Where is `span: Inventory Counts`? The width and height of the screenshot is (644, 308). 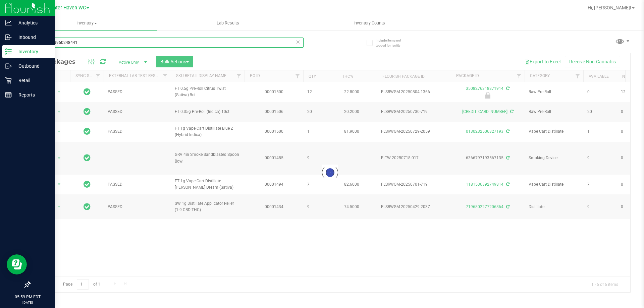
span: Inventory Counts is located at coordinates (369, 23).